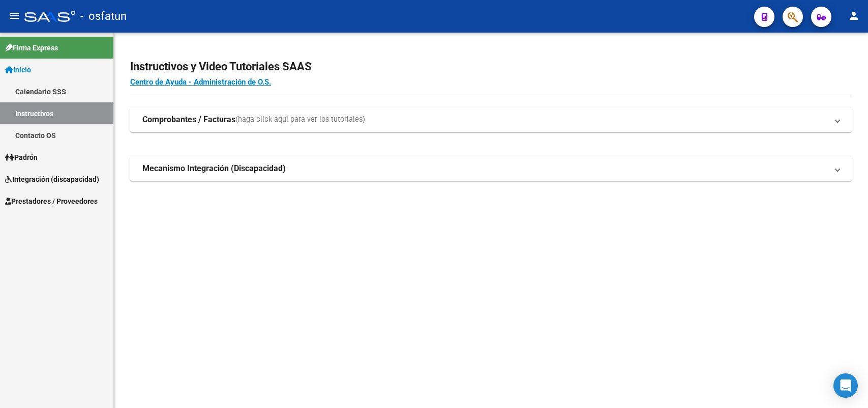  I want to click on span: Inicio, so click(18, 70).